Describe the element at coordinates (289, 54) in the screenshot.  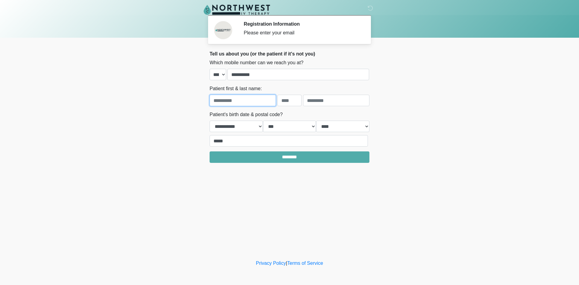
I see `h2: Tell us about you (or the patient if it's not you)` at that location.